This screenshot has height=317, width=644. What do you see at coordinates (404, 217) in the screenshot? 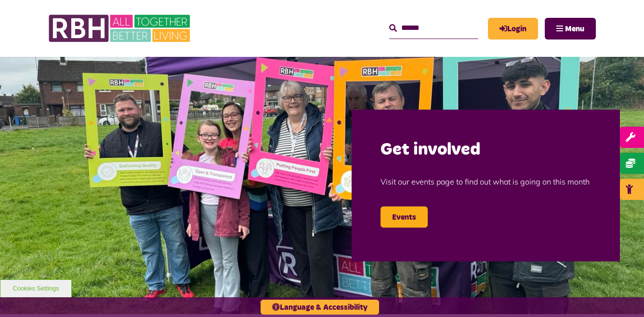
I see `a: Events` at bounding box center [404, 217].